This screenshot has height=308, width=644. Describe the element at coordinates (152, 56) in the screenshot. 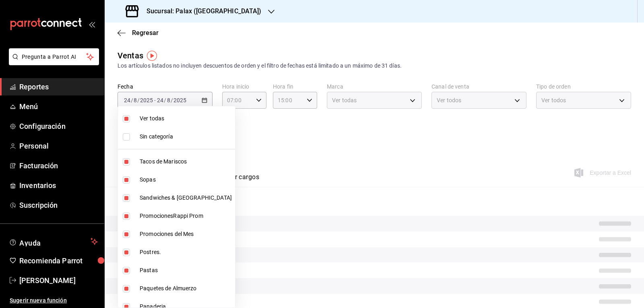

I see `img: Tooltip marker` at that location.